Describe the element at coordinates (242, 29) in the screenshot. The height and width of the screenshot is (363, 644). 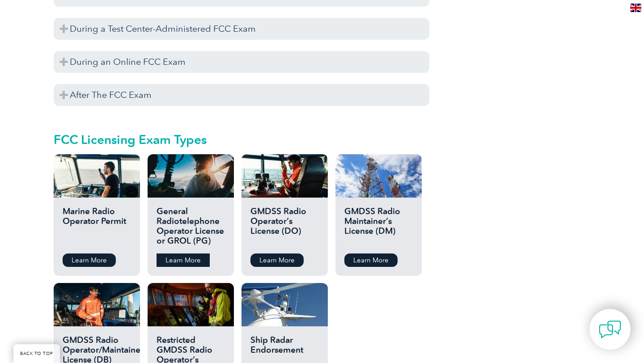
I see `h3: During a Test Center-Administered FCC Exam` at that location.